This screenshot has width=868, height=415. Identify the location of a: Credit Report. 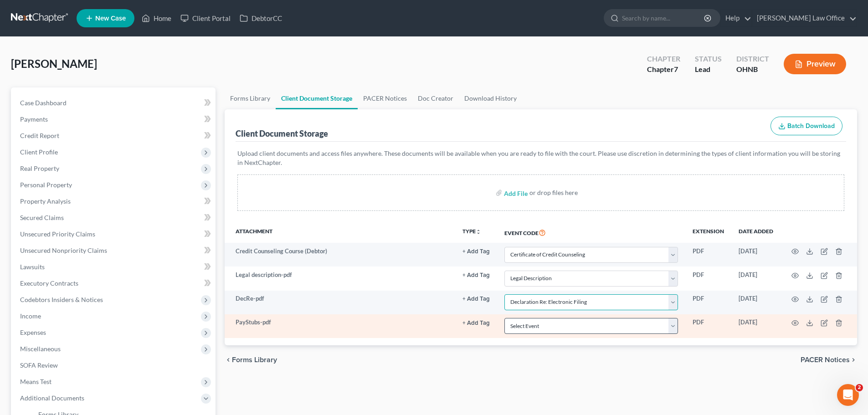
(114, 136).